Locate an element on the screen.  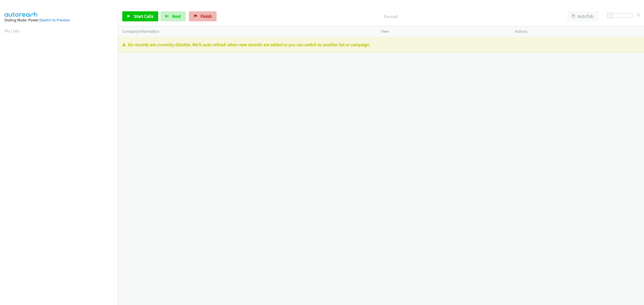
p: View is located at coordinates (443, 31).